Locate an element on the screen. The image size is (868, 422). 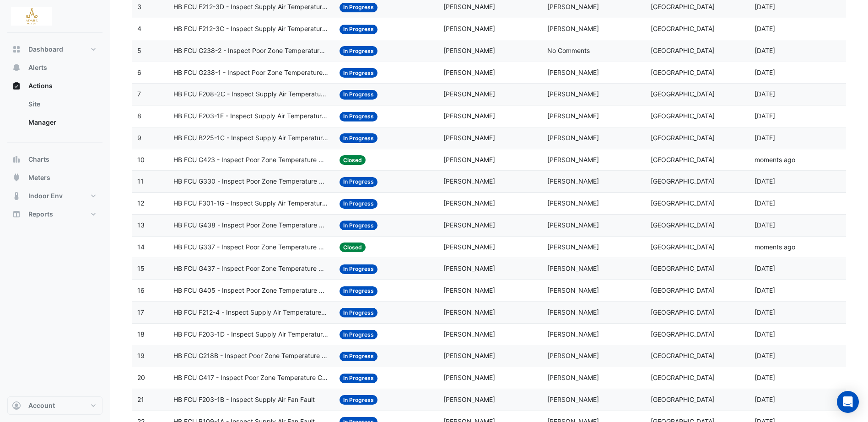
app-icon: Dashboard is located at coordinates (16, 50).